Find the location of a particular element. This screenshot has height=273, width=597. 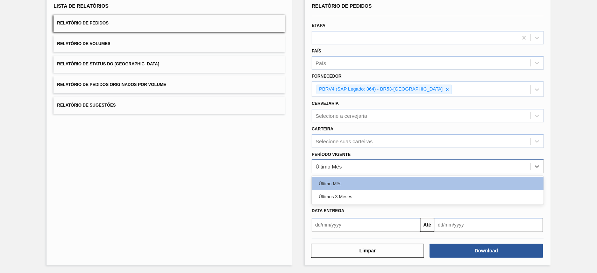

button: Até is located at coordinates (427, 225).